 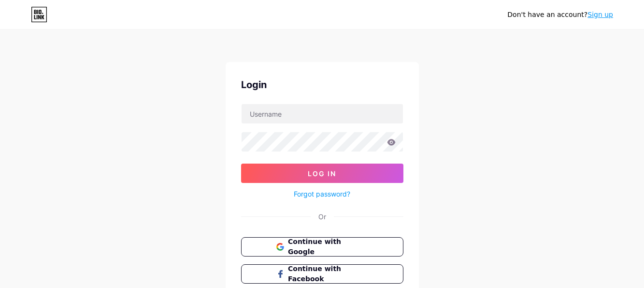 What do you see at coordinates (328, 247) in the screenshot?
I see `span: Continue with Google` at bounding box center [328, 247].